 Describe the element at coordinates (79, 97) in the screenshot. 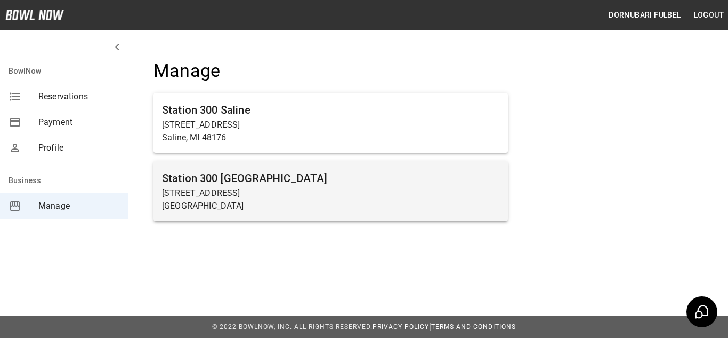

I see `span: Reservations` at that location.